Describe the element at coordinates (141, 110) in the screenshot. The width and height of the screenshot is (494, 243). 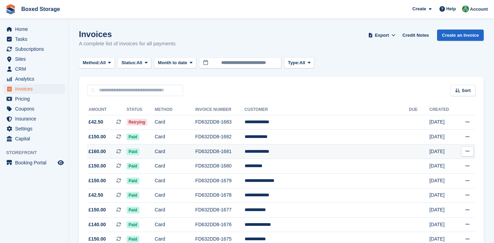
I see `th: Status` at that location.